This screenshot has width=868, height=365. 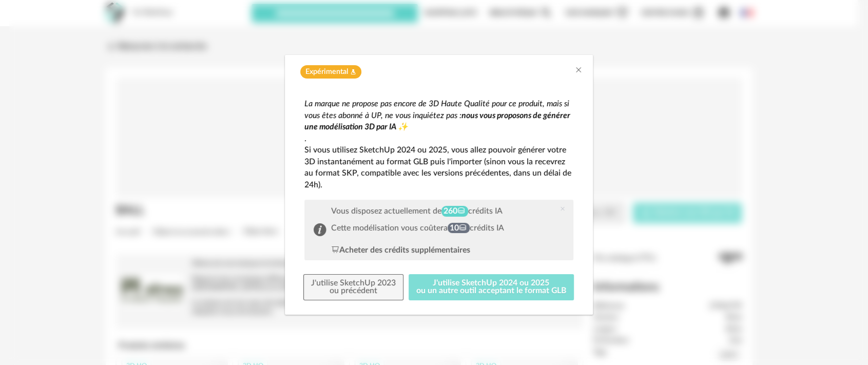 What do you see at coordinates (578, 71) in the screenshot?
I see `button: Close` at bounding box center [578, 71].